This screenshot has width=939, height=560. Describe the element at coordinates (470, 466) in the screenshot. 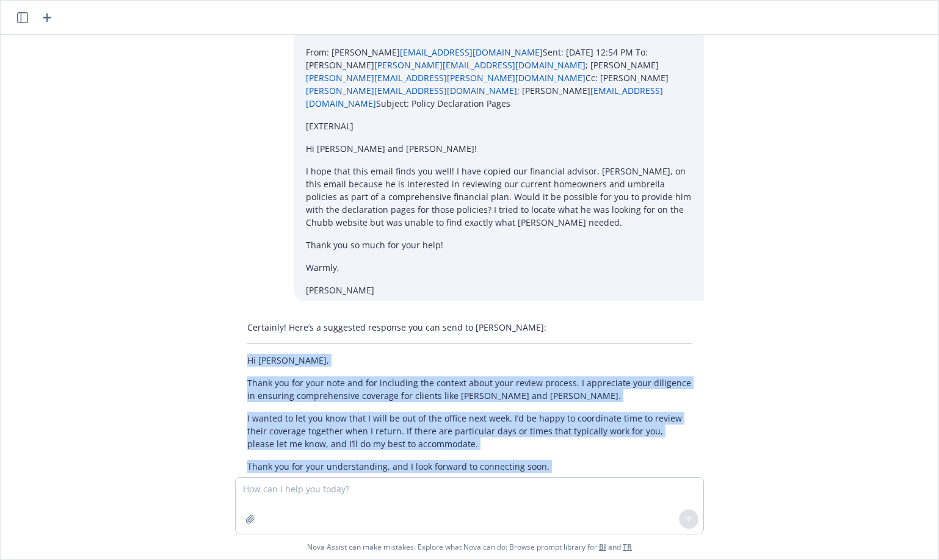

I see `p: Thank you for your understanding, and I look forward to connecting soon.` at that location.